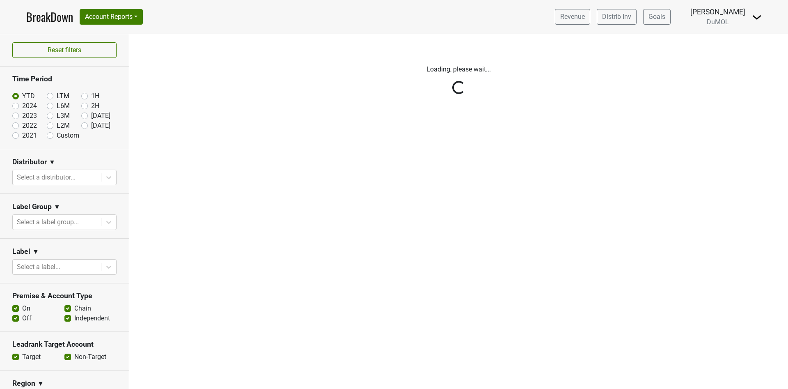 The width and height of the screenshot is (788, 389). Describe the element at coordinates (111, 17) in the screenshot. I see `button: Account Reports` at that location.